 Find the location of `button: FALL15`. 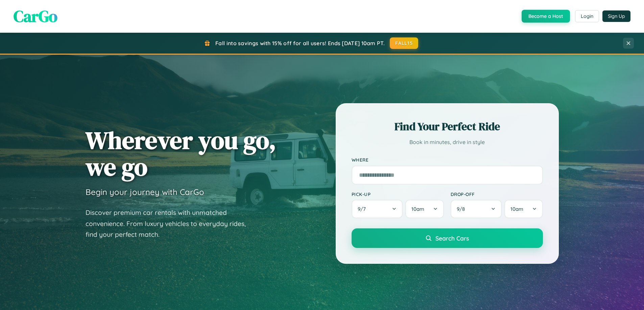

button: FALL15 is located at coordinates (404, 43).